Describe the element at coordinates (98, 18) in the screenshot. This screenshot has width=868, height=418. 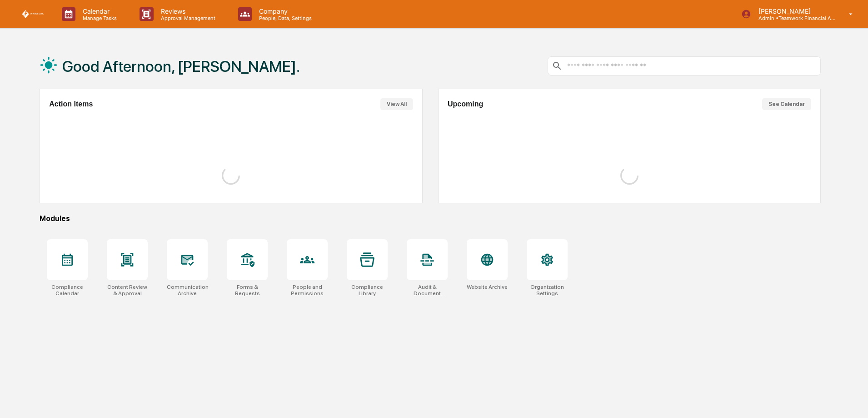
I see `p: Manage Tasks` at that location.